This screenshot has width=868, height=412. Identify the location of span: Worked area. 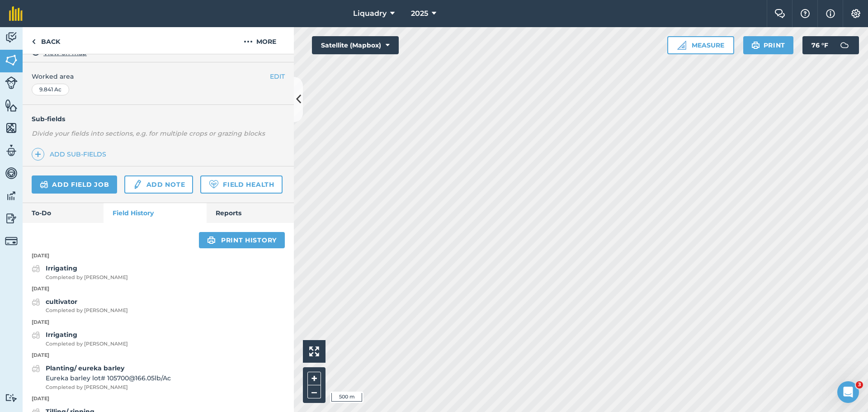
(158, 76).